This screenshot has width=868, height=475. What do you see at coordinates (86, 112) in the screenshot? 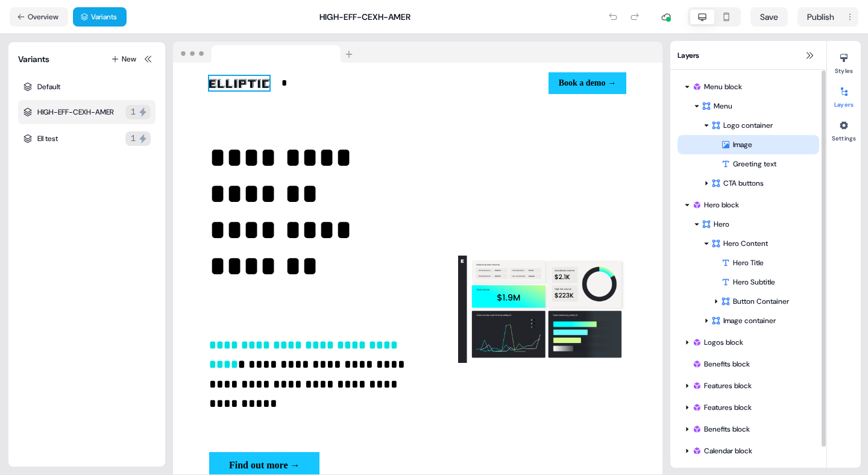
I see `div: HIGH-EFF-CEXH-AMER1` at bounding box center [86, 112].